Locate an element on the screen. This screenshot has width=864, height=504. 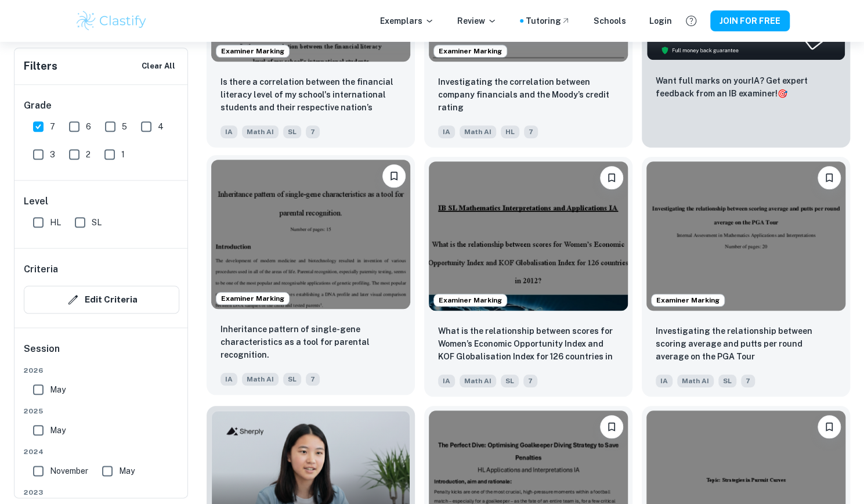
div: Login is located at coordinates (660, 21).